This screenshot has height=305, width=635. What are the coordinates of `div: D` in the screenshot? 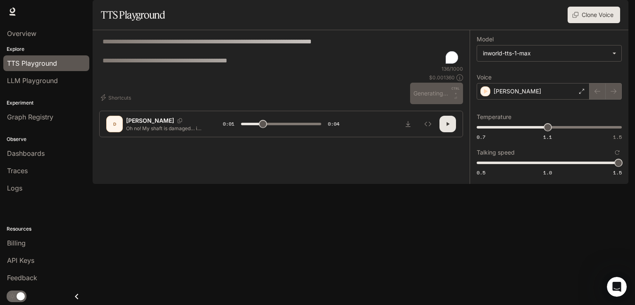 It's located at (114, 124).